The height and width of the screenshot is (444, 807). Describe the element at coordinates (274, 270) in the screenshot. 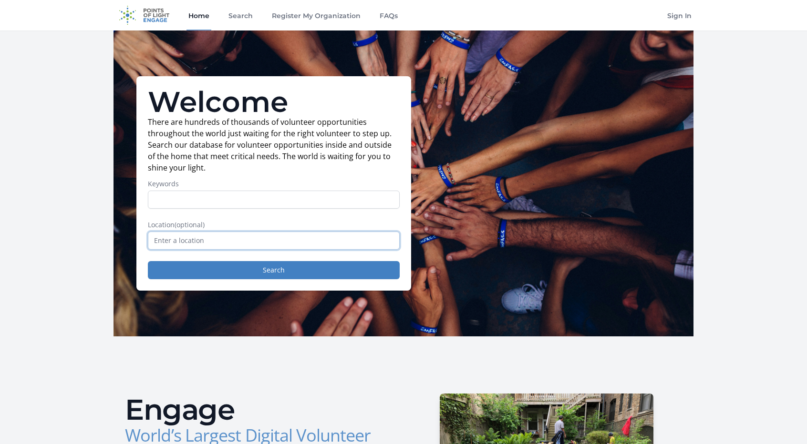

I see `button: Search` at that location.